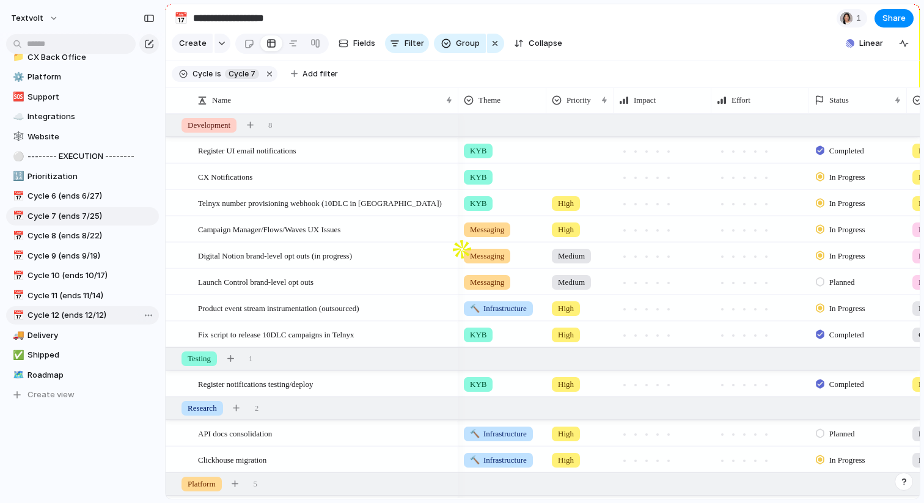 This screenshot has height=503, width=924. Describe the element at coordinates (82, 236) in the screenshot. I see `div: 📅Cycle 8 (ends 8/22)` at that location.